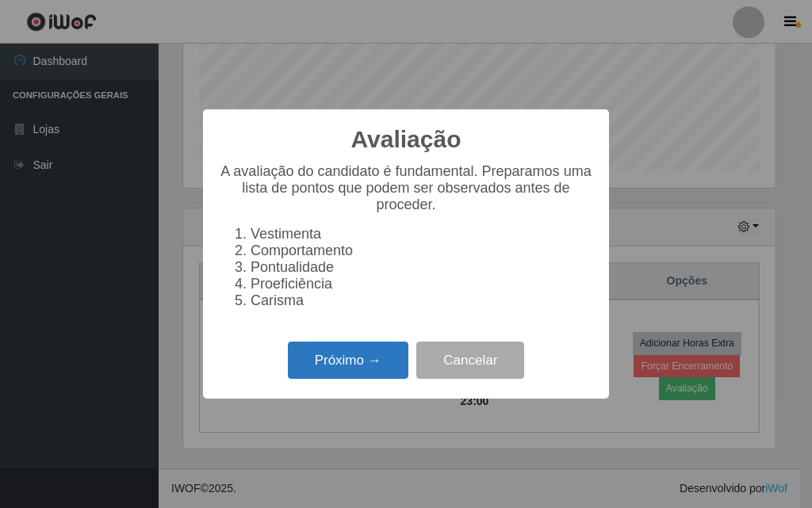  I want to click on p: A avaliação do candidato é fundamental. Preparamos uma lista de pontos que podem ser observados a..., so click(406, 188).